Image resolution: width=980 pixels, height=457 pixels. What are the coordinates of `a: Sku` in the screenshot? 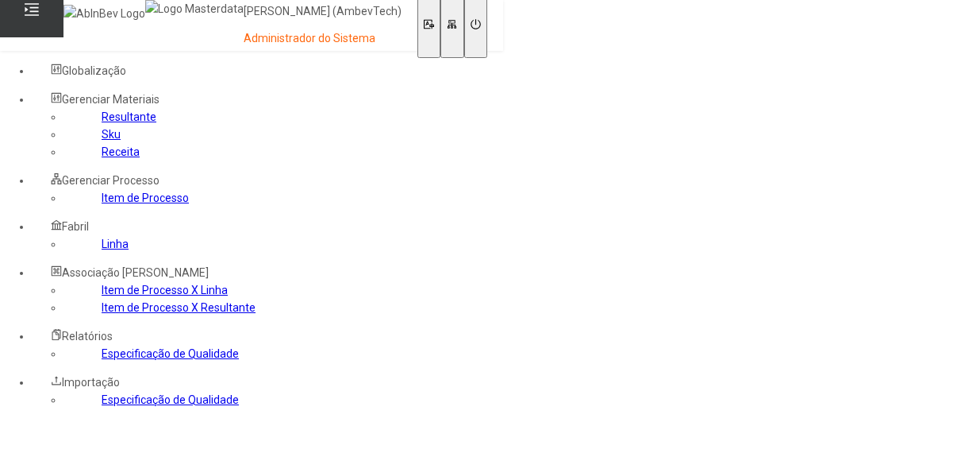 It's located at (111, 134).